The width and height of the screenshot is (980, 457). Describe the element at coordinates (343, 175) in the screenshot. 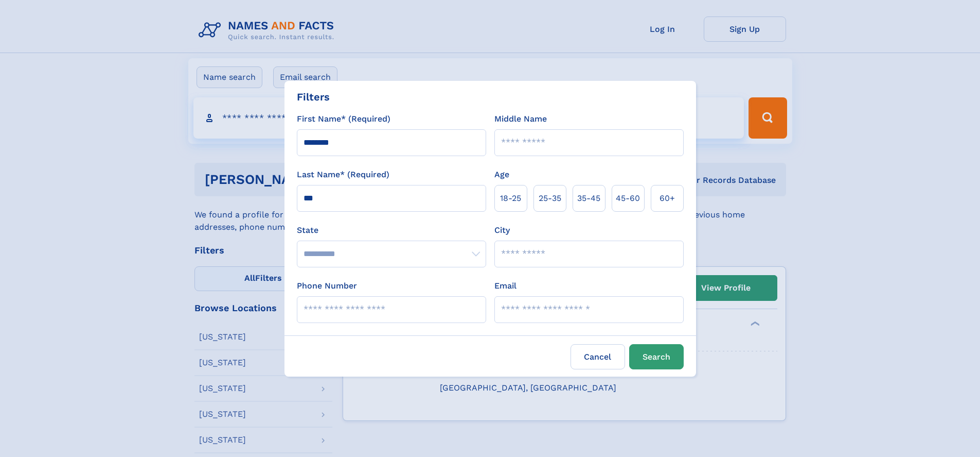

I see `label: Last Name* (Required)` at that location.